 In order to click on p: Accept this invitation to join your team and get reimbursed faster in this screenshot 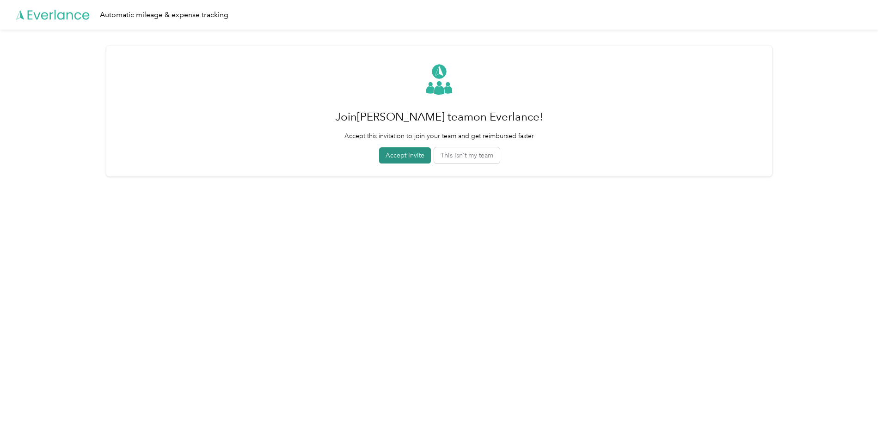, I will do `click(439, 136)`.